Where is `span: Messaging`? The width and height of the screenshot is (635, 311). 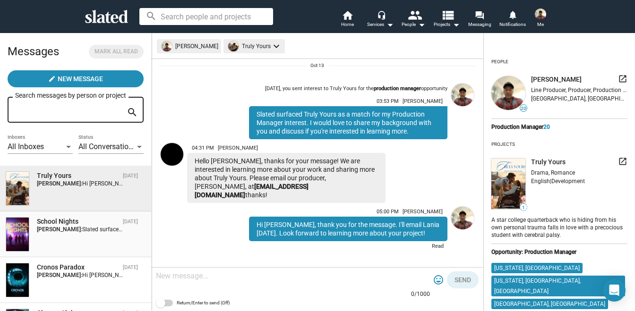
span: Messaging is located at coordinates (480, 25).